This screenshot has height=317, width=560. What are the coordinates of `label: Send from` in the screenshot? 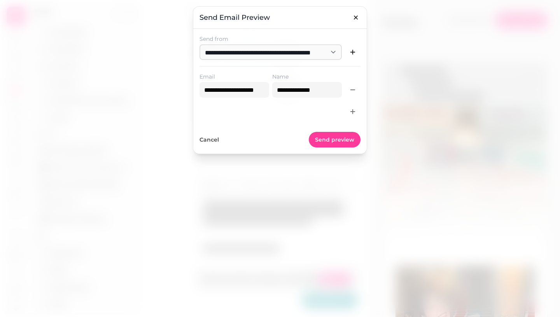 It's located at (280, 39).